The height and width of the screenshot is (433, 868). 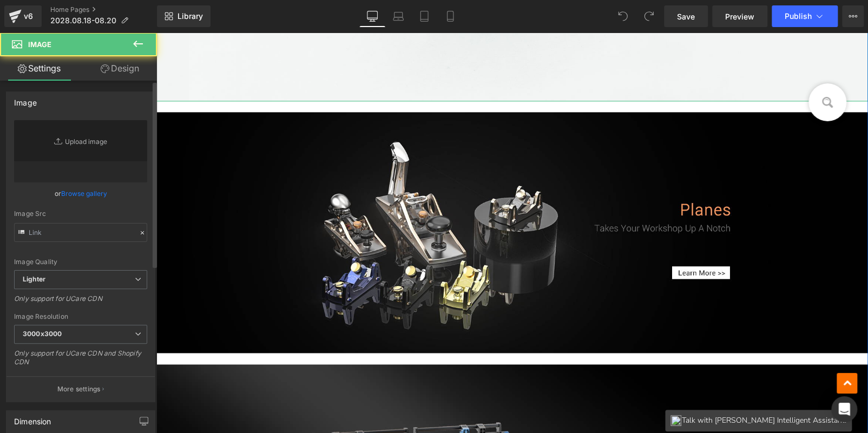 What do you see at coordinates (398, 16) in the screenshot?
I see `a: Laptop` at bounding box center [398, 16].